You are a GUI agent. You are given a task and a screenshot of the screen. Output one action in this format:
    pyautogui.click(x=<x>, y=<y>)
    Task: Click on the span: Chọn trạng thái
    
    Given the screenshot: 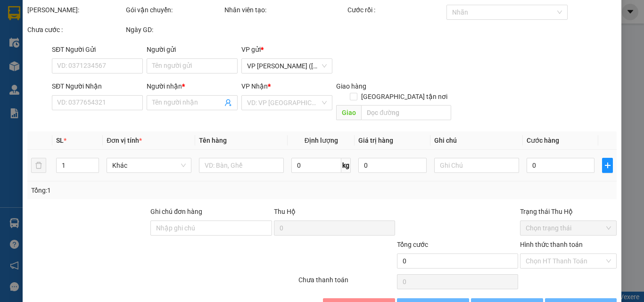 What is the action you would take?
    pyautogui.click(x=568, y=229)
    